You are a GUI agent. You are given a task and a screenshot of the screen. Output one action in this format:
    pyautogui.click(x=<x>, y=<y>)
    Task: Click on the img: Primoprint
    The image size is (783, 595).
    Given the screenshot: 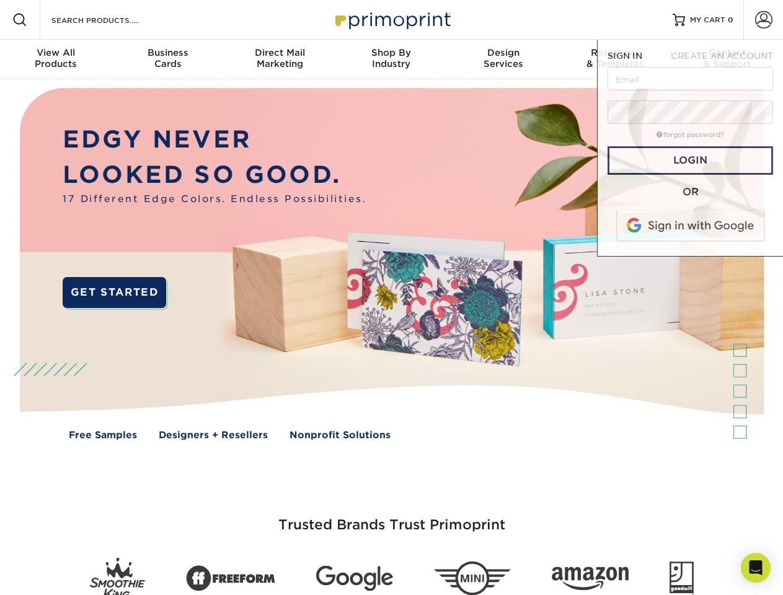 What is the action you would take?
    pyautogui.click(x=392, y=19)
    